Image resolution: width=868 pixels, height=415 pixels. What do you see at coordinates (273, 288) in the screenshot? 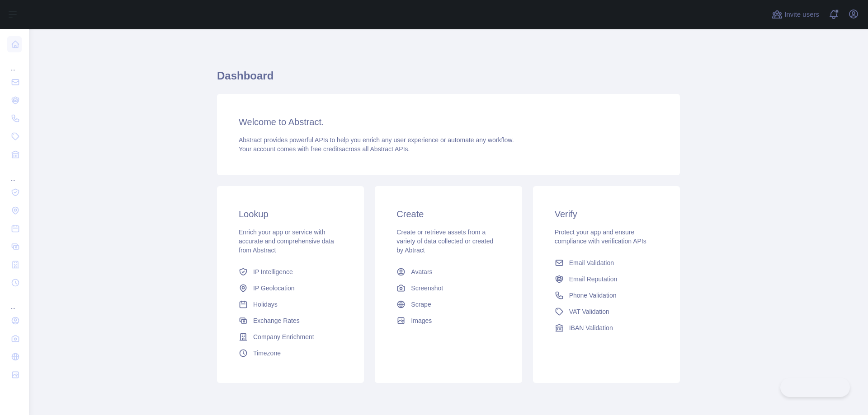
I see `span: IP Geolocation` at bounding box center [273, 288].